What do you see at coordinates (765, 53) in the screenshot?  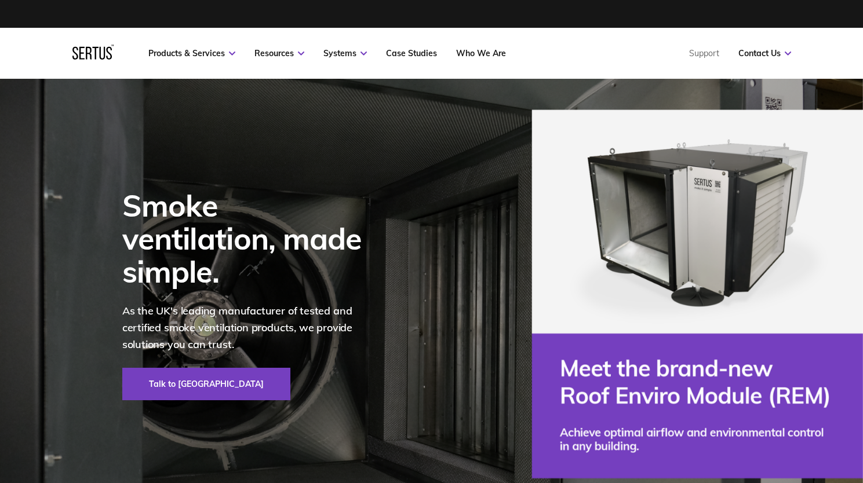 I see `a: Contact Us` at bounding box center [765, 53].